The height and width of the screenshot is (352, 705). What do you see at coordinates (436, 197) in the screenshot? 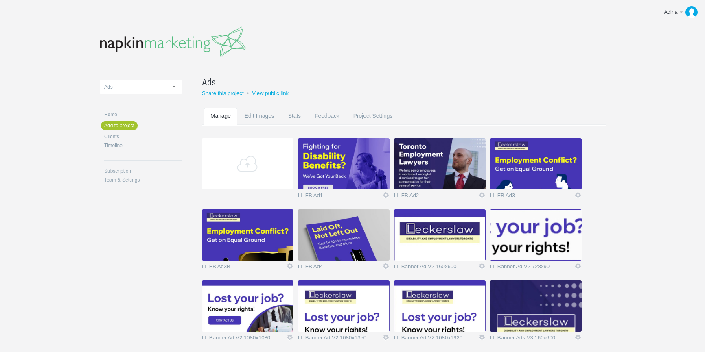
I see `a: LL FB Ad2` at bounding box center [436, 197].